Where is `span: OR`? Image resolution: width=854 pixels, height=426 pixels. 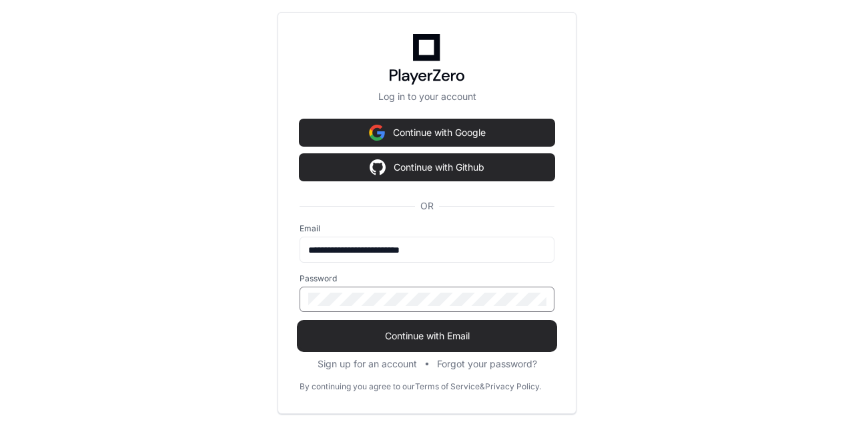 span: OR is located at coordinates (427, 206).